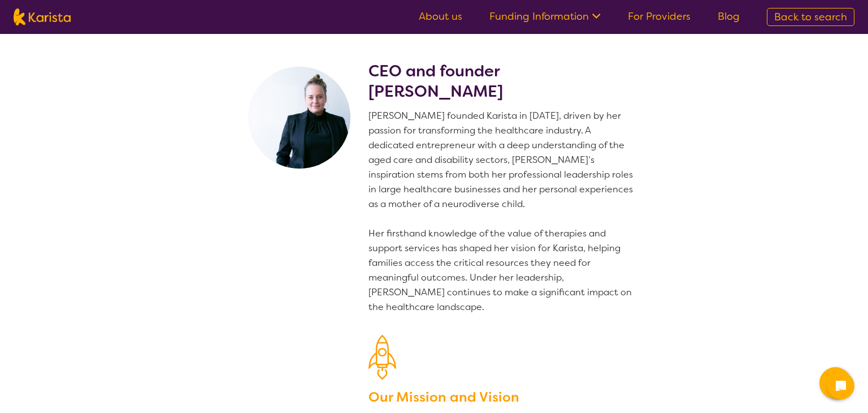 The width and height of the screenshot is (868, 413). I want to click on h3: Our Mission and Vision, so click(503, 397).